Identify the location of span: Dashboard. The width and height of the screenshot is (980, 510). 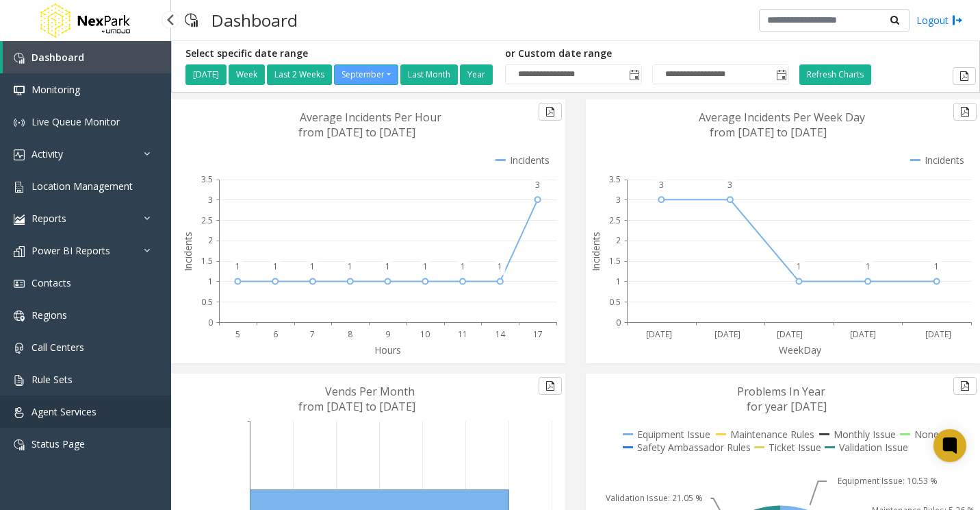
(58, 57).